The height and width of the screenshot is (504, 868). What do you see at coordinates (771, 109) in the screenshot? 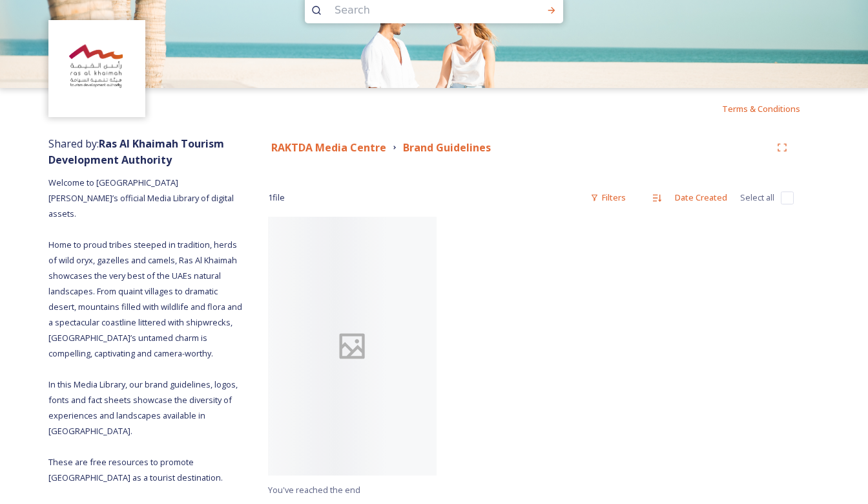
I see `a: Terms & Conditions` at bounding box center [771, 109].